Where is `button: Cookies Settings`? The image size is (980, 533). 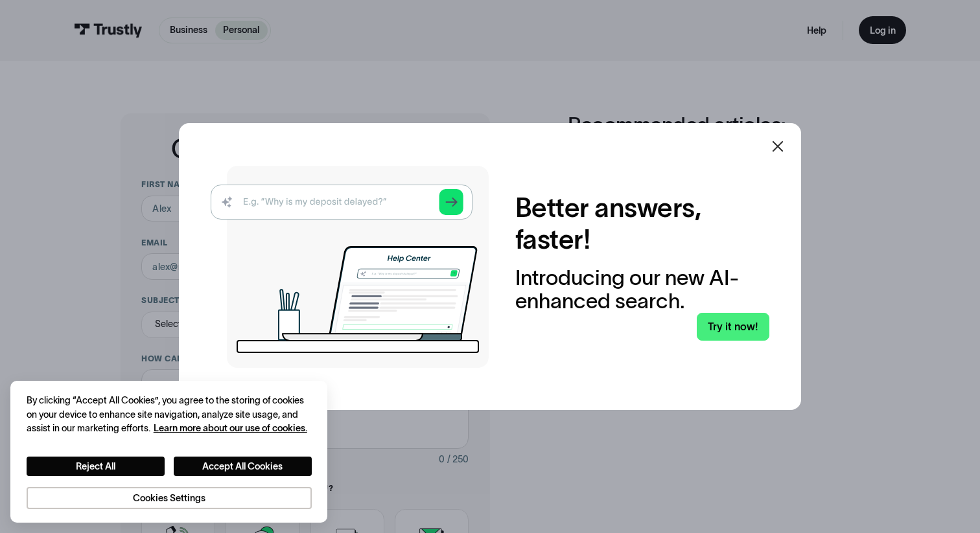 button: Cookies Settings is located at coordinates (169, 498).